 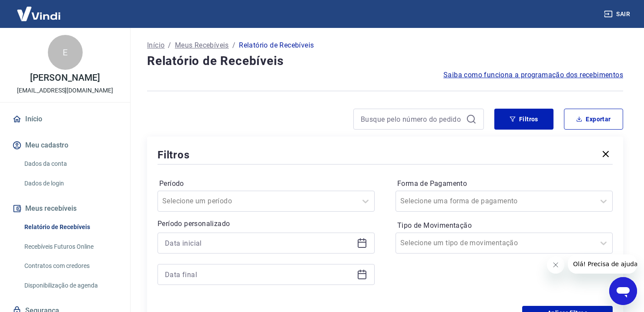 What do you see at coordinates (386, 61) in the screenshot?
I see `h4: Relatório de Recebíveis` at bounding box center [386, 61].